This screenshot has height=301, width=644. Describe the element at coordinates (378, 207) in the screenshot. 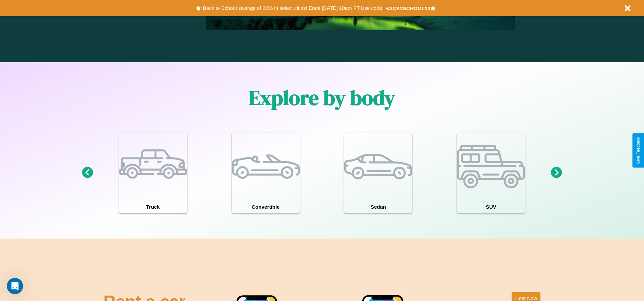

I see `h4: Sedan` at that location.